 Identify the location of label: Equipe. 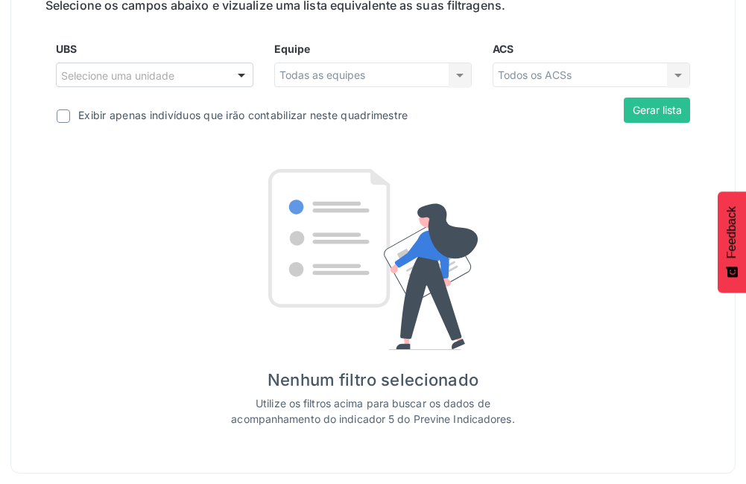
(292, 48).